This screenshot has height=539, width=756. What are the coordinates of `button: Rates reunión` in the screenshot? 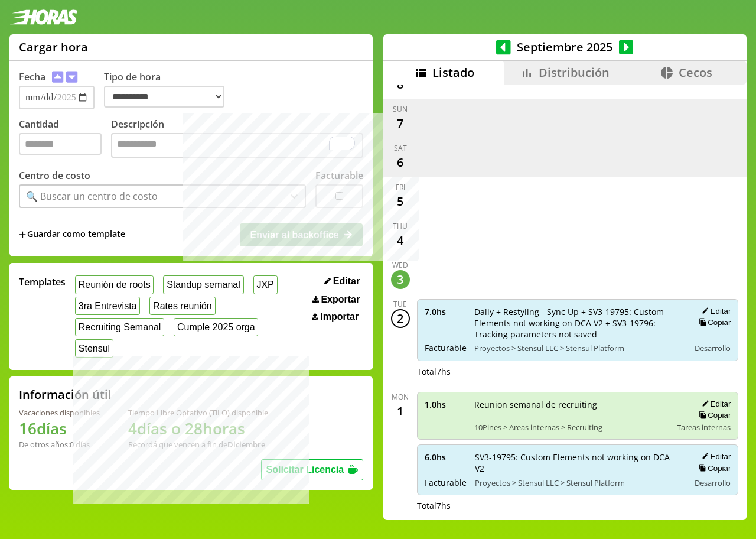 It's located at (182, 305).